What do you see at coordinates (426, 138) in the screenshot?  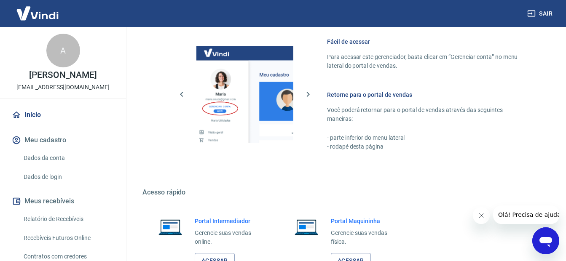 I see `p: - parte inferior do menu lateral` at bounding box center [426, 138].